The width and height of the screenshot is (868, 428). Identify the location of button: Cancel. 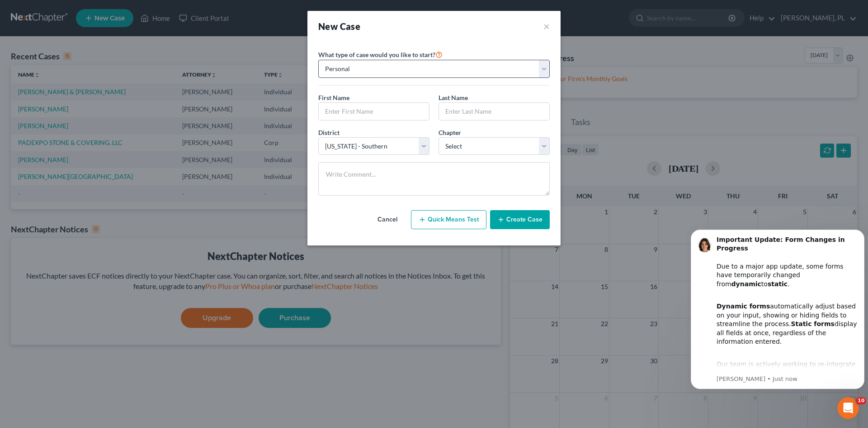
(387, 219).